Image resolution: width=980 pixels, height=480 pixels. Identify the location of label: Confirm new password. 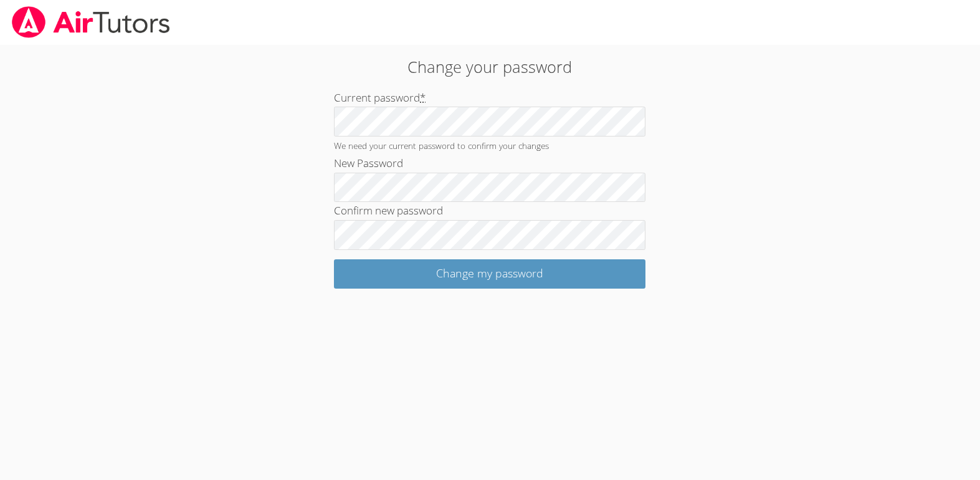
(388, 210).